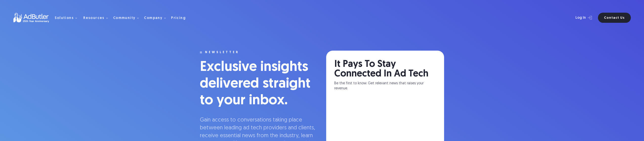  I want to click on a: Pricing, so click(180, 18).